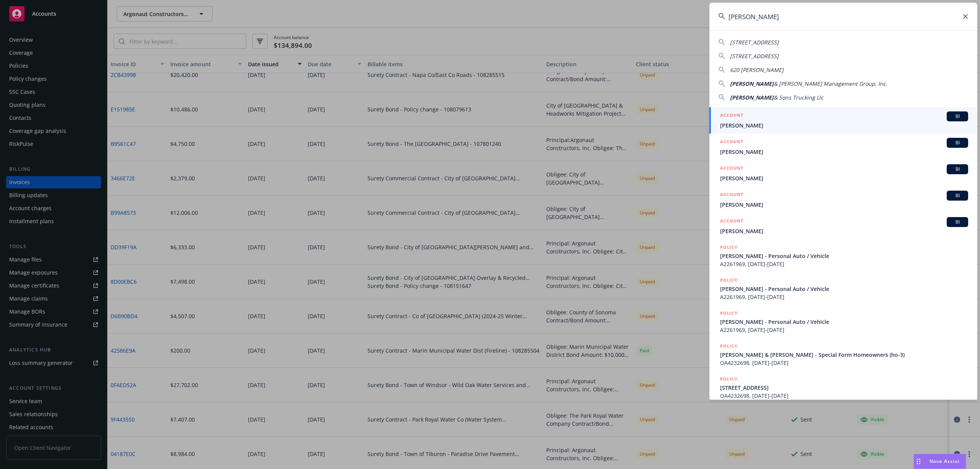  What do you see at coordinates (918, 461) in the screenshot?
I see `div: Drag to move` at bounding box center [918, 461].